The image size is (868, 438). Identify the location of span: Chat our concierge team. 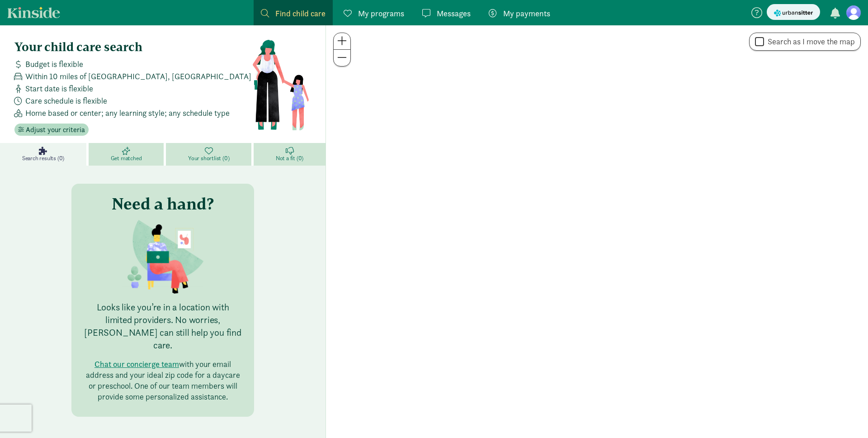
(136, 364).